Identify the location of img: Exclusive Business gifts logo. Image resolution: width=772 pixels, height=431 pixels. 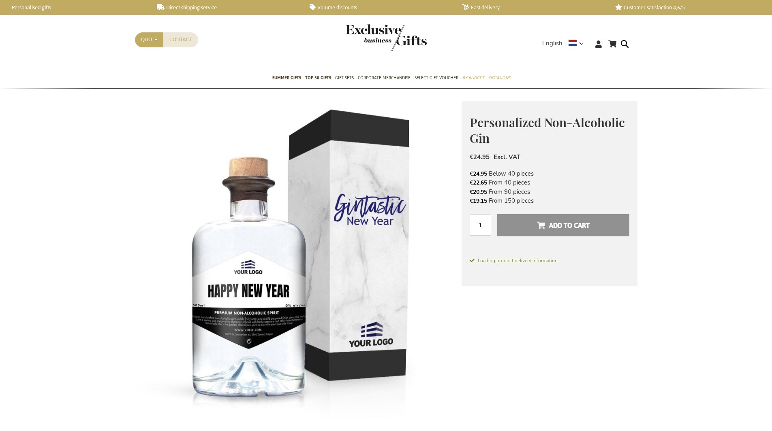
(386, 38).